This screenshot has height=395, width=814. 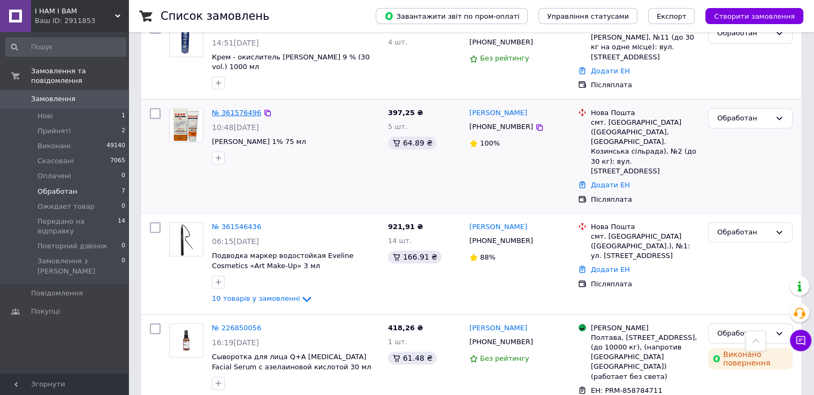 What do you see at coordinates (123, 131) in the screenshot?
I see `span: 2` at bounding box center [123, 131].